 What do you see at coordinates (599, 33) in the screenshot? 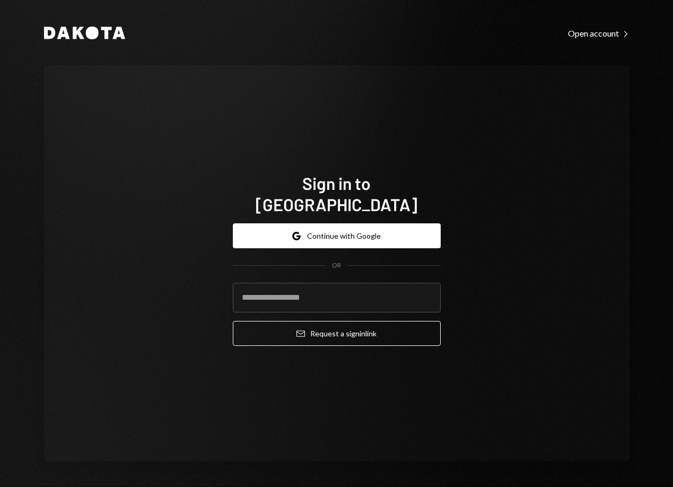
I see `a: Open account` at bounding box center [599, 33].